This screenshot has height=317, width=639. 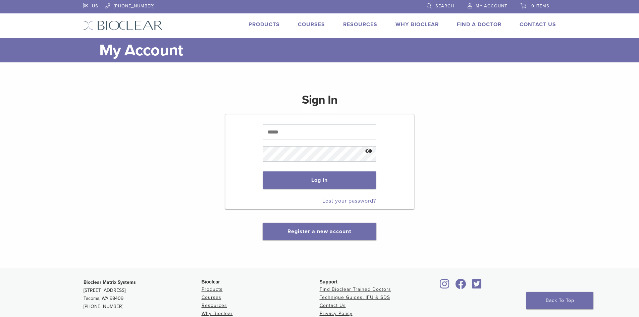 What do you see at coordinates (211, 282) in the screenshot?
I see `span: Bioclear` at bounding box center [211, 282].